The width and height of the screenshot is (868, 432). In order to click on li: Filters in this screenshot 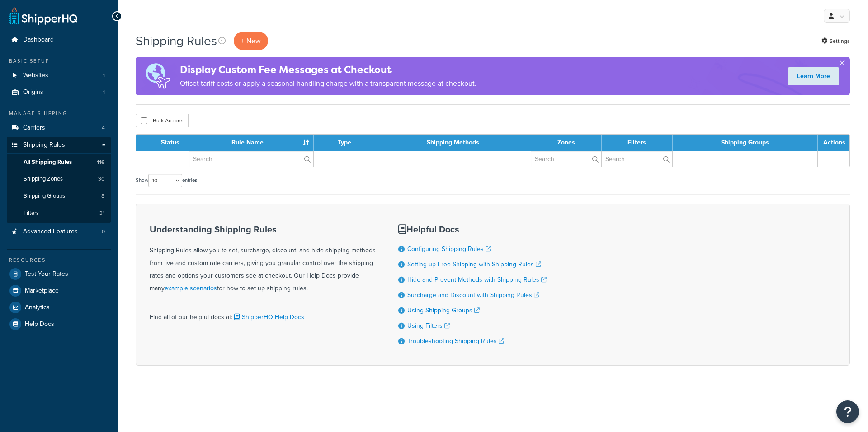, I will do `click(59, 213)`.